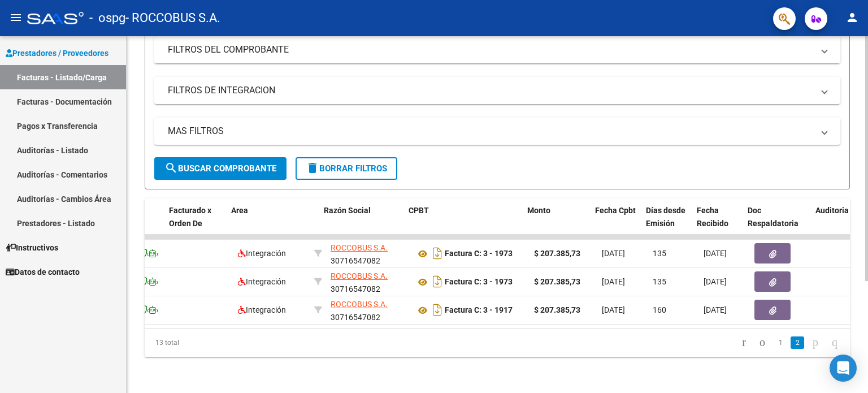 The width and height of the screenshot is (868, 393). What do you see at coordinates (780, 343) in the screenshot?
I see `li: page 1` at bounding box center [780, 343].